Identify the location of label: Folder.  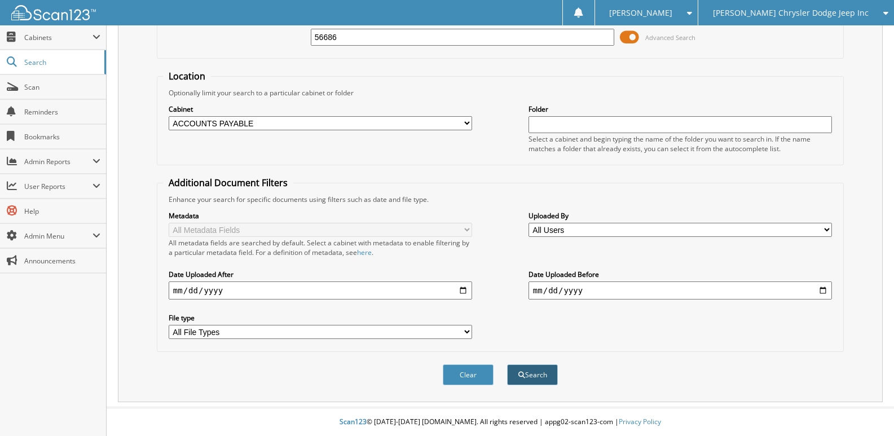
(680, 109).